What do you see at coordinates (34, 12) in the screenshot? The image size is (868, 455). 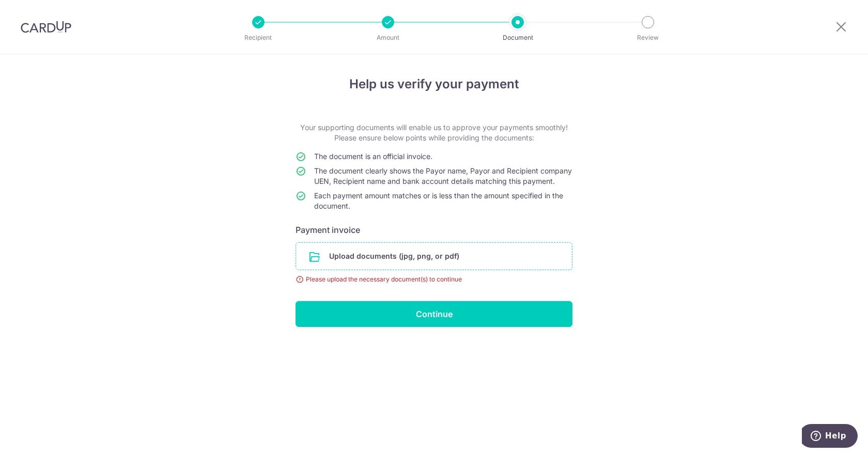 I see `span: Help` at bounding box center [34, 12].